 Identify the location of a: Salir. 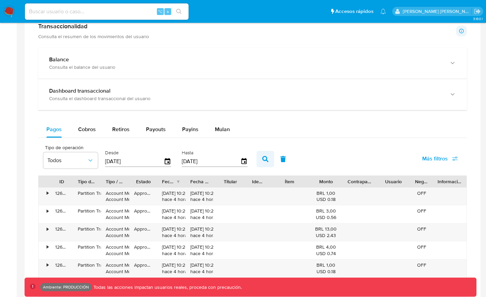
(477, 11).